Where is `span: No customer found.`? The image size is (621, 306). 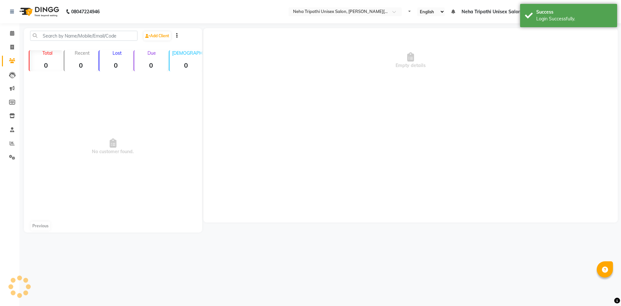 span: No customer found. is located at coordinates (113, 147).